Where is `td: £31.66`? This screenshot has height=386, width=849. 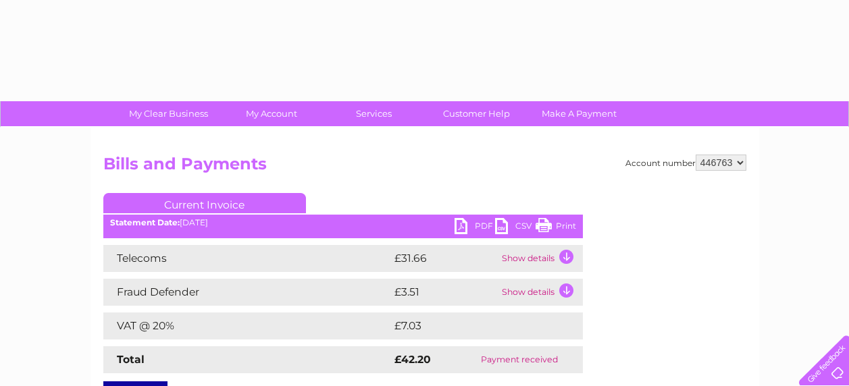 td: £31.66 is located at coordinates (445, 259).